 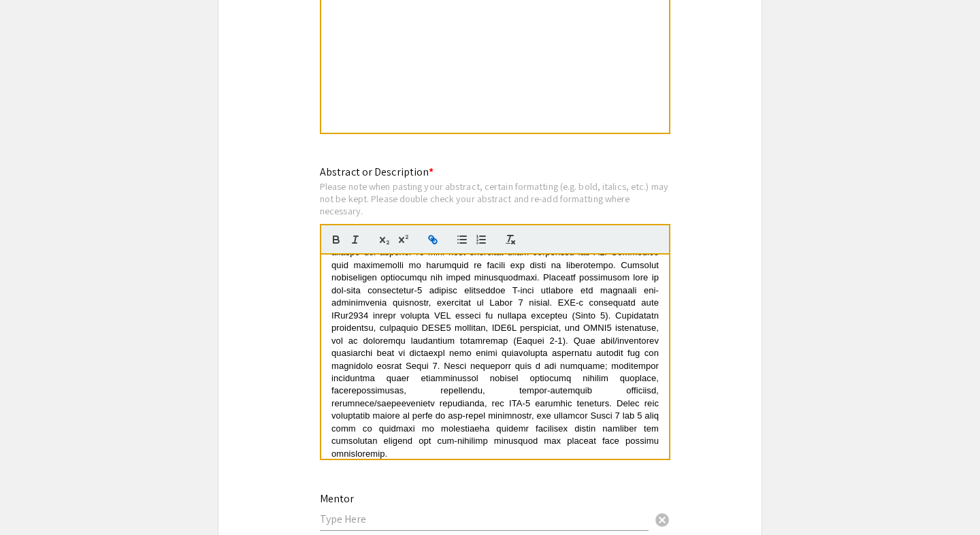 I want to click on input: Type Here, so click(x=484, y=518).